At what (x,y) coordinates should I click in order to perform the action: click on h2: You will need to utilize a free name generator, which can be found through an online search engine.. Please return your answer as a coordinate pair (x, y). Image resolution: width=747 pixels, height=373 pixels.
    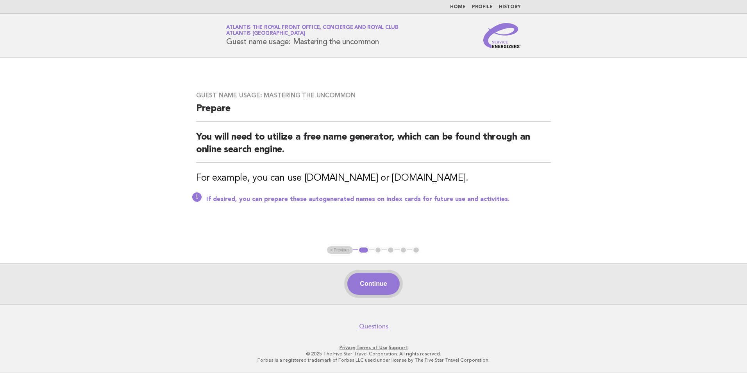
    Looking at the image, I should click on (373, 147).